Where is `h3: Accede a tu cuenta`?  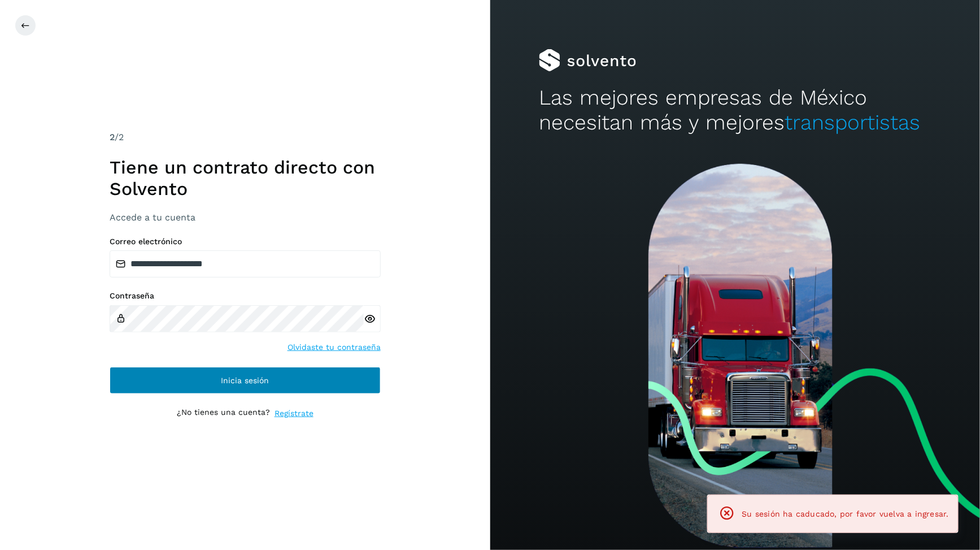 h3: Accede a tu cuenta is located at coordinates (245, 217).